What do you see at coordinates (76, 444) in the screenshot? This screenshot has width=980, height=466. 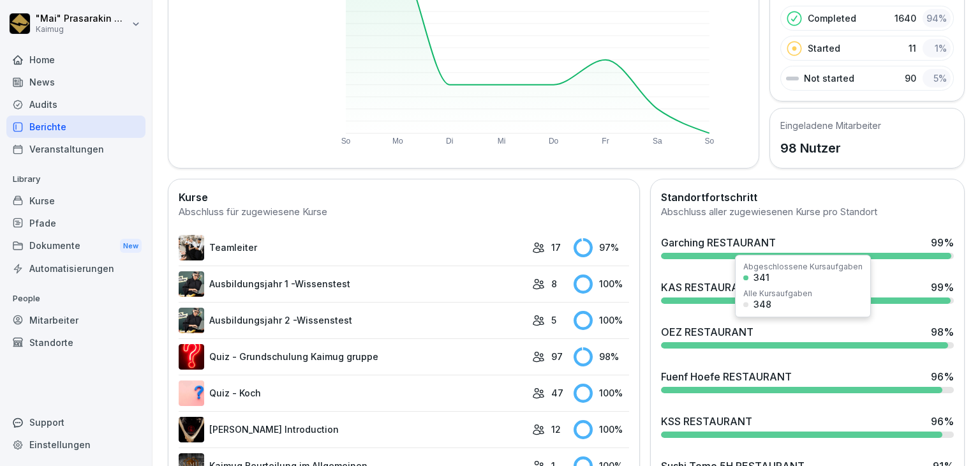 I see `a: Einstellungen` at bounding box center [76, 444].